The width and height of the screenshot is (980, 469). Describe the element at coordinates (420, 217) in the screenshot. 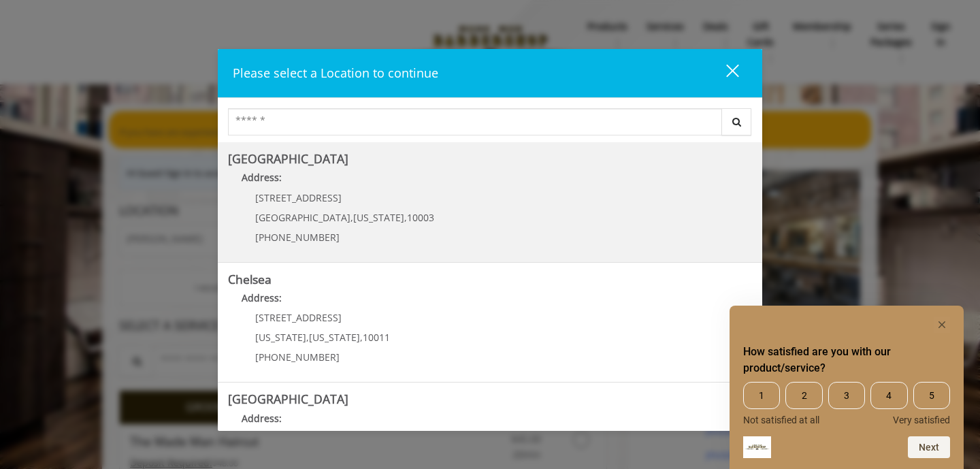

I see `span: 10003` at that location.